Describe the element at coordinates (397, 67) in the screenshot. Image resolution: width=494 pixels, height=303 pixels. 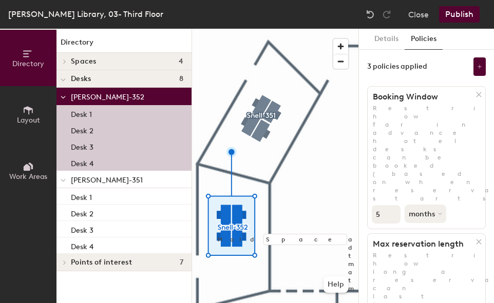
I see `div: 3 policies applied` at that location.